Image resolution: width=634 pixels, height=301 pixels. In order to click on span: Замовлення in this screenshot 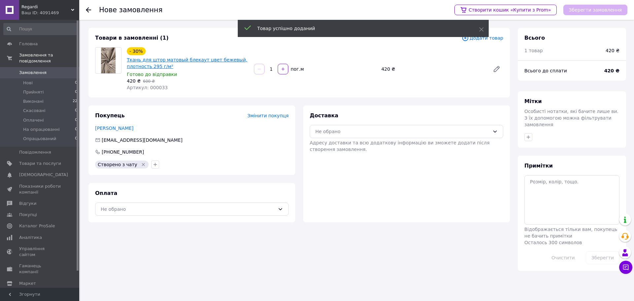, I will do `click(33, 73)`.